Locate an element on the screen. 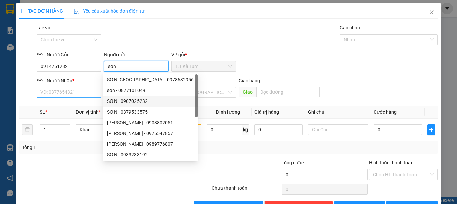  button: plus is located at coordinates (431, 130).